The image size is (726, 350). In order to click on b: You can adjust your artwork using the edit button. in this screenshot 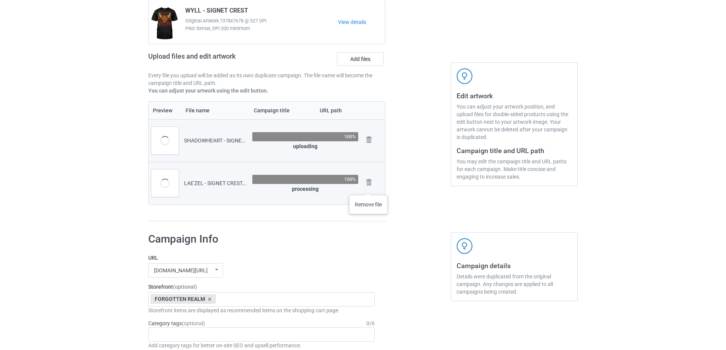, I will do `click(208, 91)`.